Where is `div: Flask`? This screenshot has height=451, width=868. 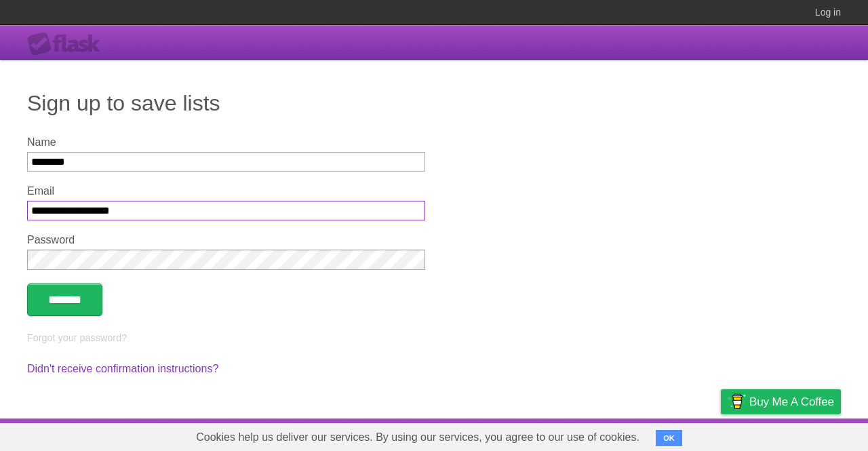
div: Flask is located at coordinates (68, 44).